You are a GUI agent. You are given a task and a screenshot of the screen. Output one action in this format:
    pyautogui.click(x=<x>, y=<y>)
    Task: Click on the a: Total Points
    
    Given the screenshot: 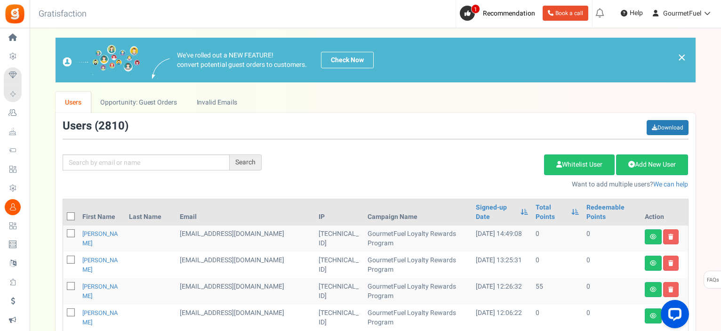 What is the action you would take?
    pyautogui.click(x=551, y=212)
    